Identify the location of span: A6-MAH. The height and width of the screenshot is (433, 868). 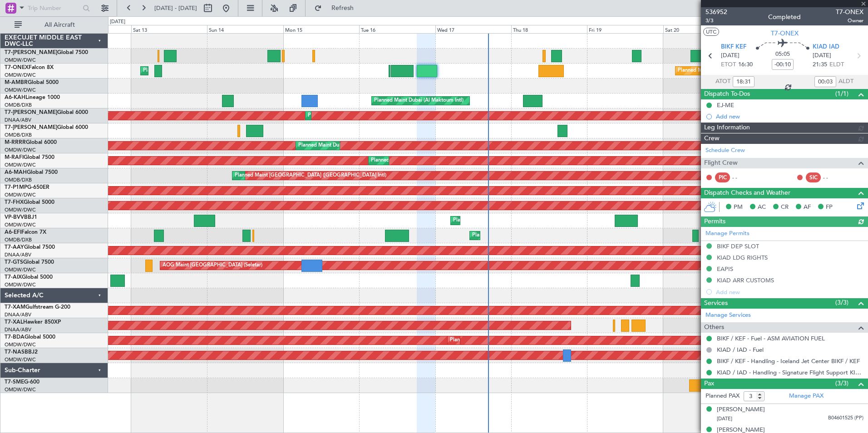
(16, 172).